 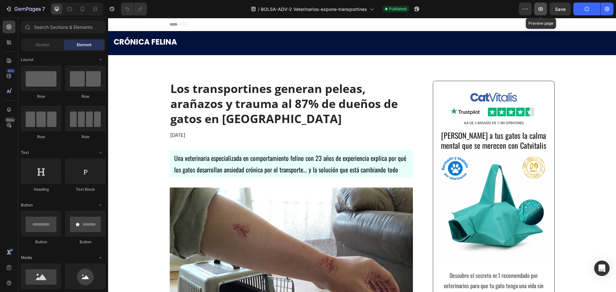 I want to click on button: 7, so click(x=25, y=9).